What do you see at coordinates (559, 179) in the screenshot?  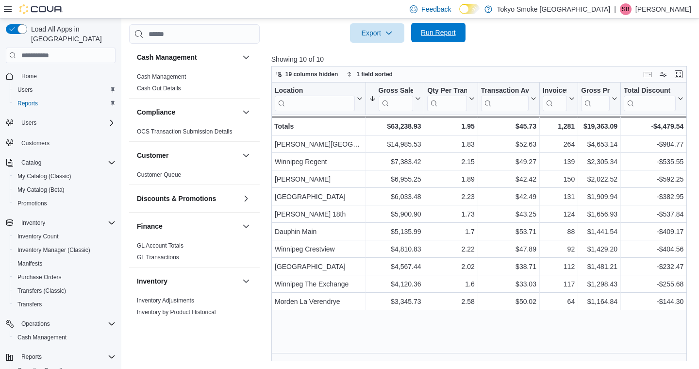 I see `div: 150` at bounding box center [559, 179].